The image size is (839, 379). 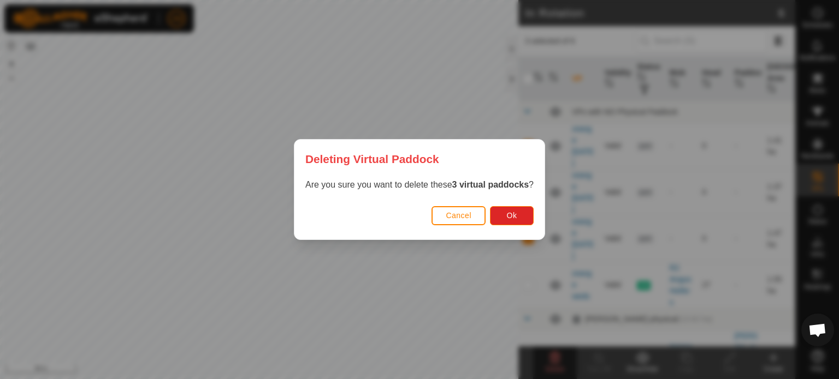 I want to click on strong: 3 virtual paddocks, so click(x=490, y=185).